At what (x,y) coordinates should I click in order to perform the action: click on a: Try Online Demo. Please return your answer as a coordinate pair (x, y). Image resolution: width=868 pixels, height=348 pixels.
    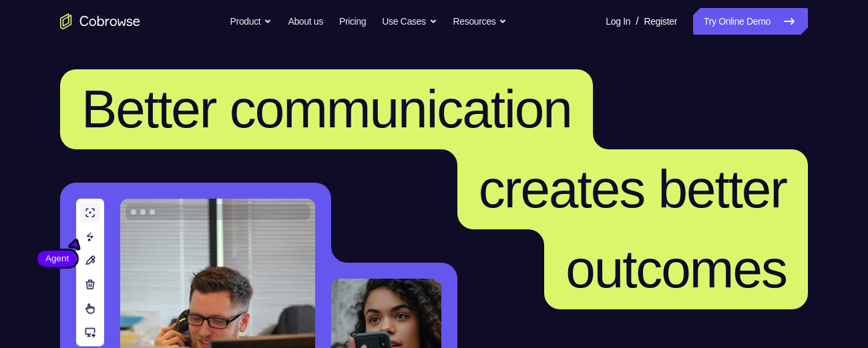
    Looking at the image, I should click on (750, 21).